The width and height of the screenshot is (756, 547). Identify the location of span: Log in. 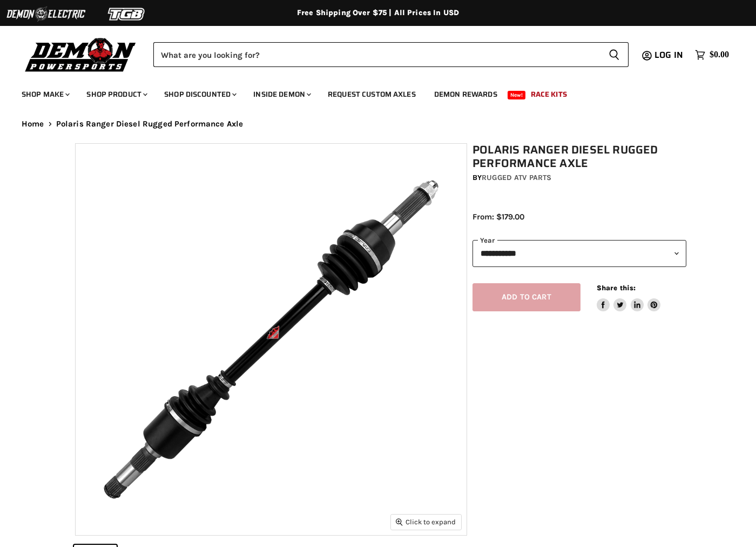
(668, 54).